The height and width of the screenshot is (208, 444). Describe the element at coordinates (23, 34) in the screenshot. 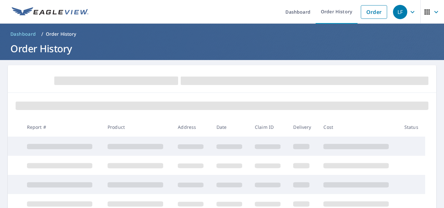

I see `span: Dashboard` at that location.